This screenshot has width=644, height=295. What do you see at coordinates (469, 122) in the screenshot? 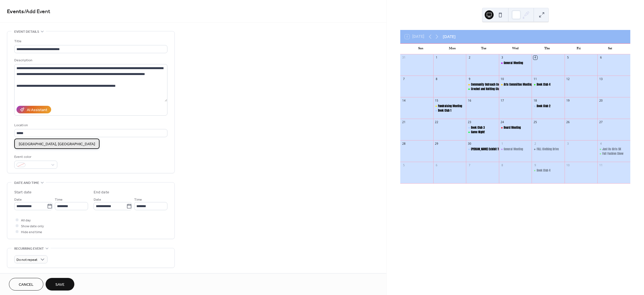
I see `div: 23` at bounding box center [469, 122].